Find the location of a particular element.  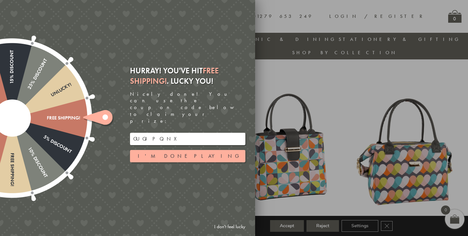

input: Your email is located at coordinates (188, 139).